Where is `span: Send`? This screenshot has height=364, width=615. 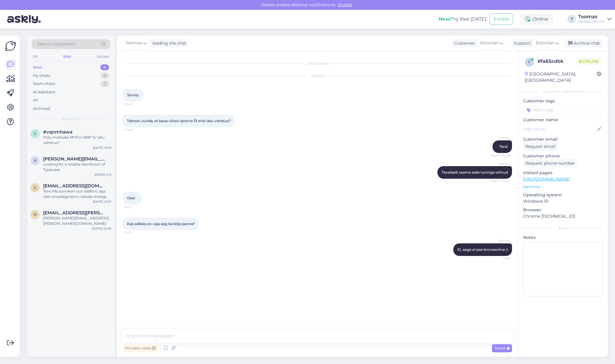 span: Send is located at coordinates (502, 348).